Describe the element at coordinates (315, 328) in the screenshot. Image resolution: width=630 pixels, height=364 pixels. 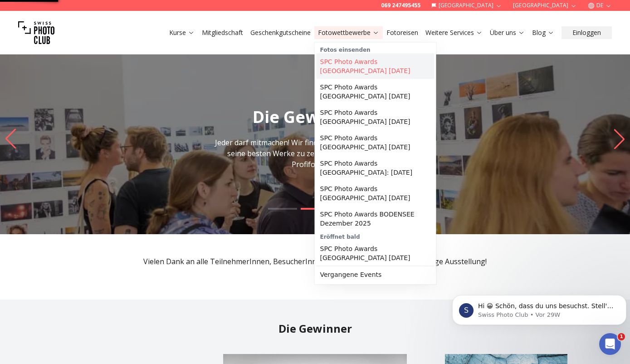
I see `h2: Die Gewinner` at that location.